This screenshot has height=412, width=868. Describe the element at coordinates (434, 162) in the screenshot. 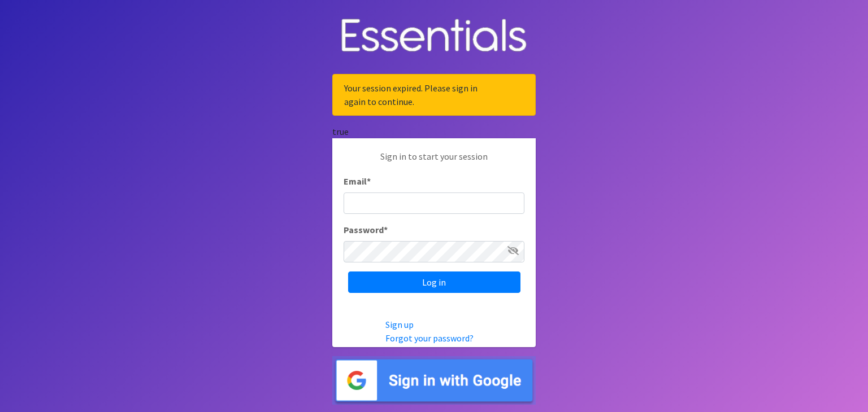

I see `p: Sign in to start your session` at that location.